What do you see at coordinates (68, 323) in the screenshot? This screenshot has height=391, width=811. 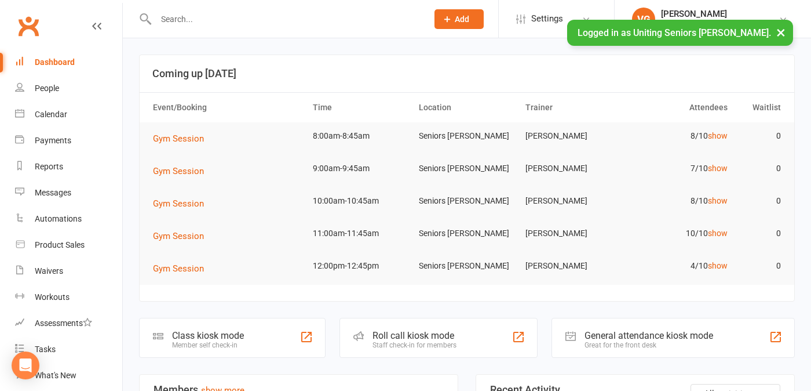 I see `a: Assessments` at bounding box center [68, 323].